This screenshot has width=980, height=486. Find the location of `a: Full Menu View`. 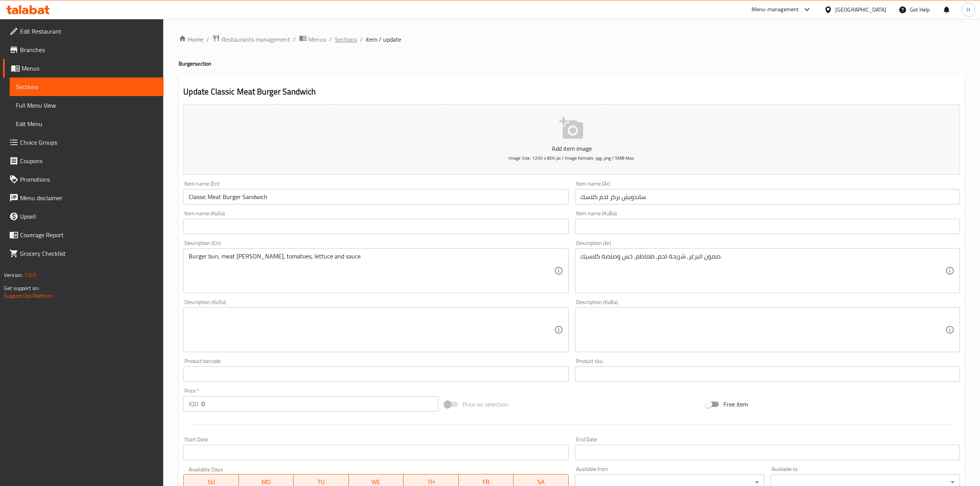

a: Full Menu View is located at coordinates (87, 105).